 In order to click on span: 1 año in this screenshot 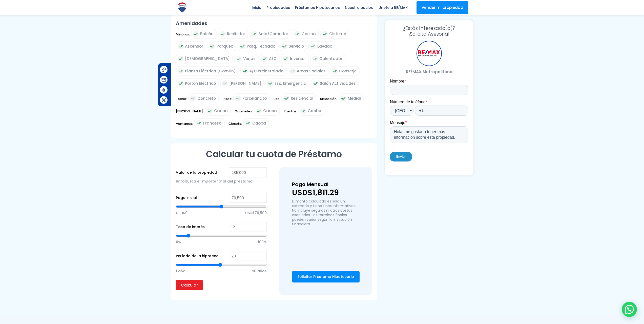, I will do `click(181, 271)`.